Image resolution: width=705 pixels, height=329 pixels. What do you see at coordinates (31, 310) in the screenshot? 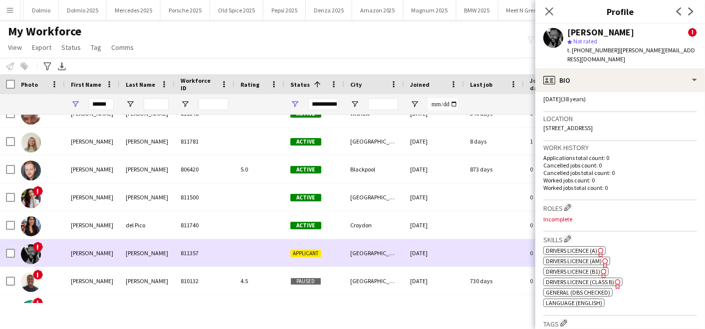
I see `img: Daniel Okon` at bounding box center [31, 310].